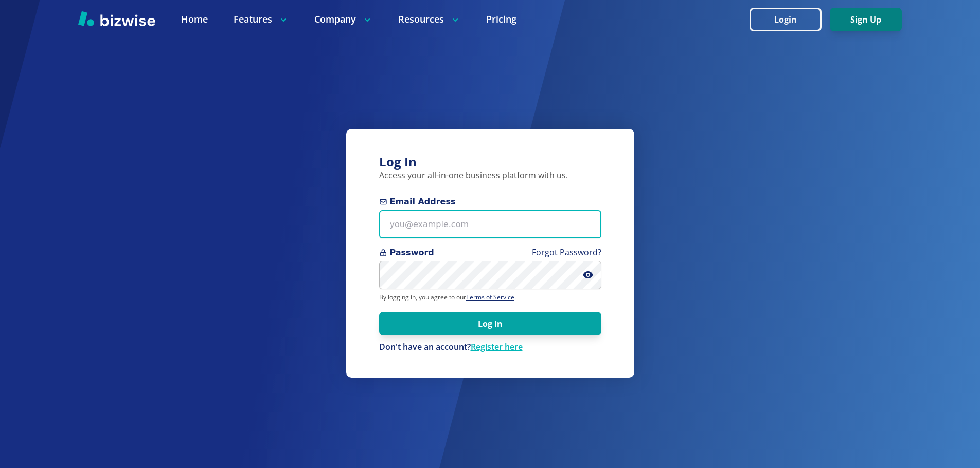 The width and height of the screenshot is (980, 468). Describe the element at coordinates (194, 19) in the screenshot. I see `a: Home` at that location.